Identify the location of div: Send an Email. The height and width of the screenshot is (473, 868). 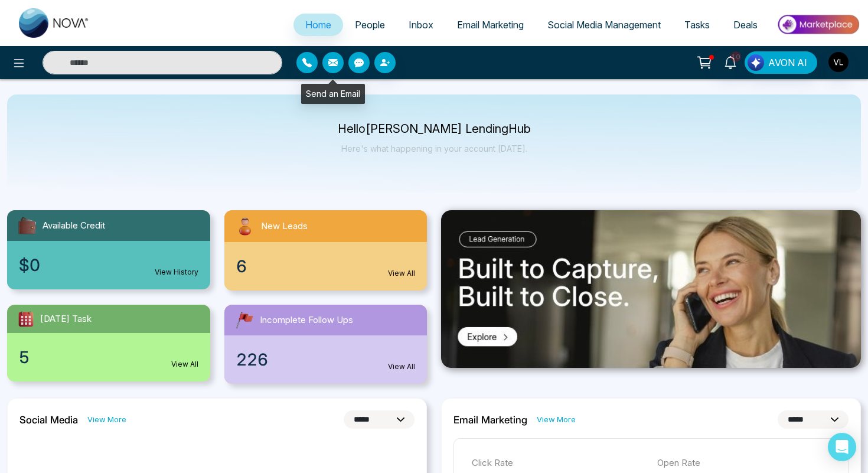
(333, 94).